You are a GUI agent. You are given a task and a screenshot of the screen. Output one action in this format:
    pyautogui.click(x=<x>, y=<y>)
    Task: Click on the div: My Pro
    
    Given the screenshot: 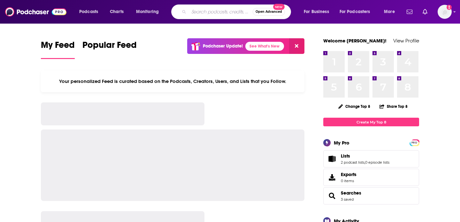 What is the action you would take?
    pyautogui.click(x=342, y=143)
    